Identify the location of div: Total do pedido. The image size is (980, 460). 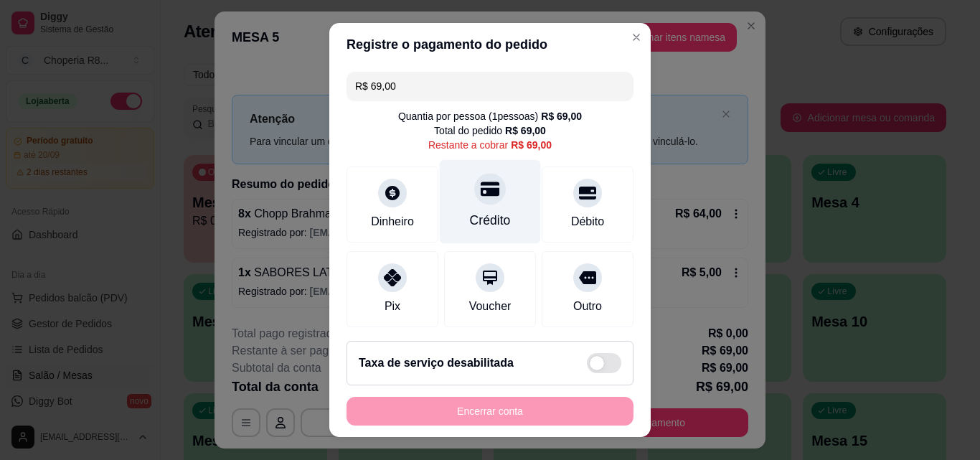
(490, 131).